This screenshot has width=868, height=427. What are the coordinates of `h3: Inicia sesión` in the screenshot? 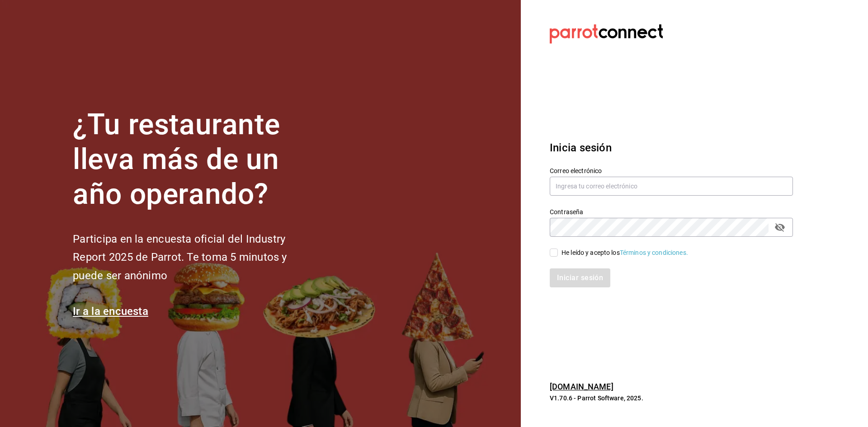 It's located at (671, 148).